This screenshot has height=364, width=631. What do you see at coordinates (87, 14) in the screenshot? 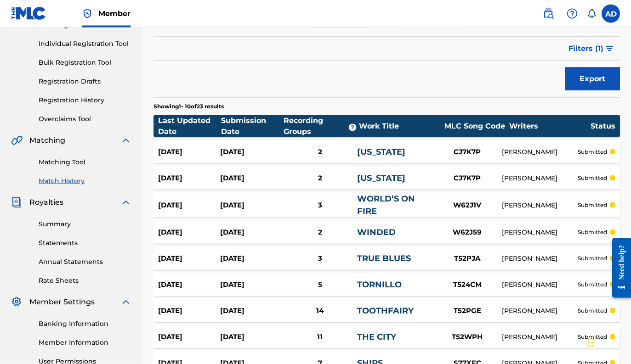
I see `img: Top Rightsholder` at bounding box center [87, 14].